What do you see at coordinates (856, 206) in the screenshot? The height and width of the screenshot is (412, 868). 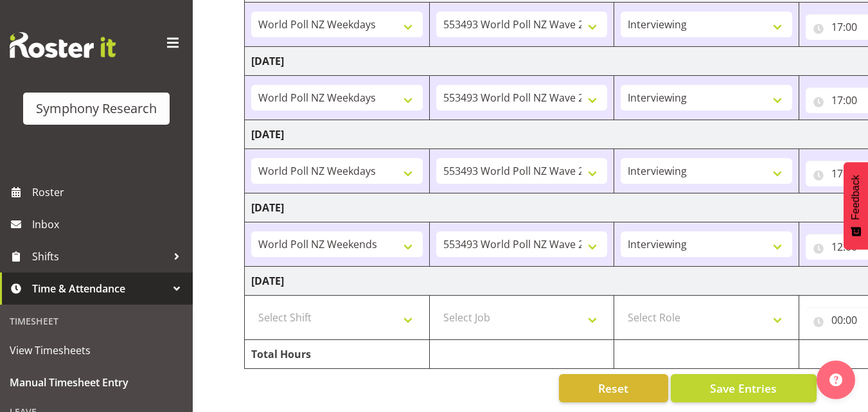 I see `button: Feedback - Show survey` at bounding box center [856, 206].